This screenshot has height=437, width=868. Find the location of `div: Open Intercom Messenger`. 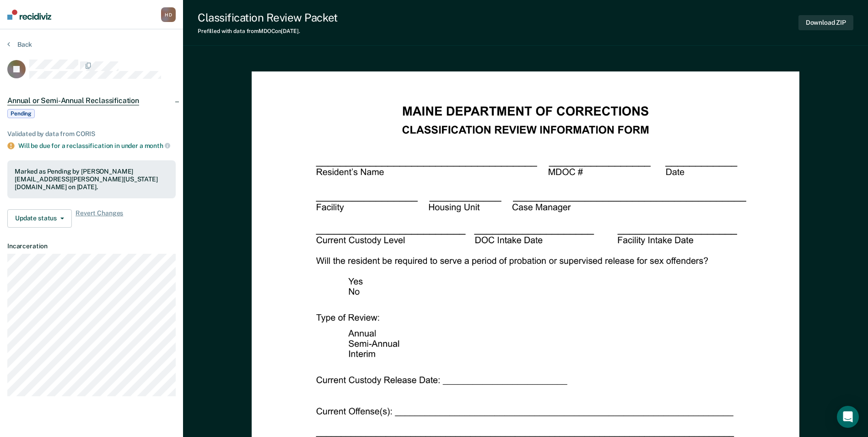

div: Open Intercom Messenger is located at coordinates (848, 417).